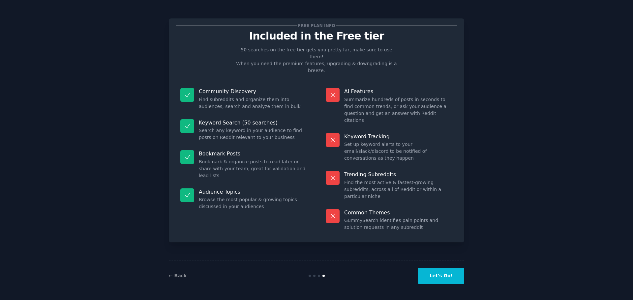  What do you see at coordinates (178, 276) in the screenshot?
I see `a: ← Back` at bounding box center [178, 276].